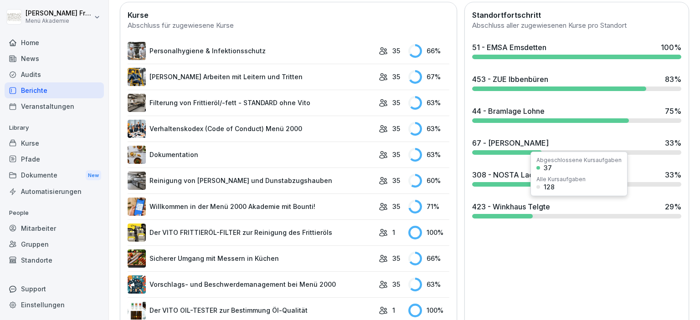 The width and height of the screenshot is (700, 320). Describe the element at coordinates (137, 207) in the screenshot. I see `img: xh3bnih80d1pxcetv9zsuevg.png` at that location.